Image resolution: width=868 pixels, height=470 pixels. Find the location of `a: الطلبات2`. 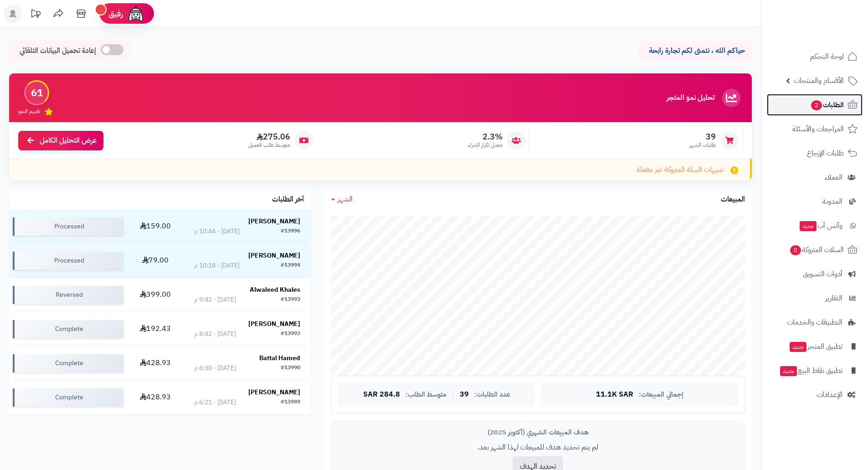

a: الطلبات2 is located at coordinates (815, 105).